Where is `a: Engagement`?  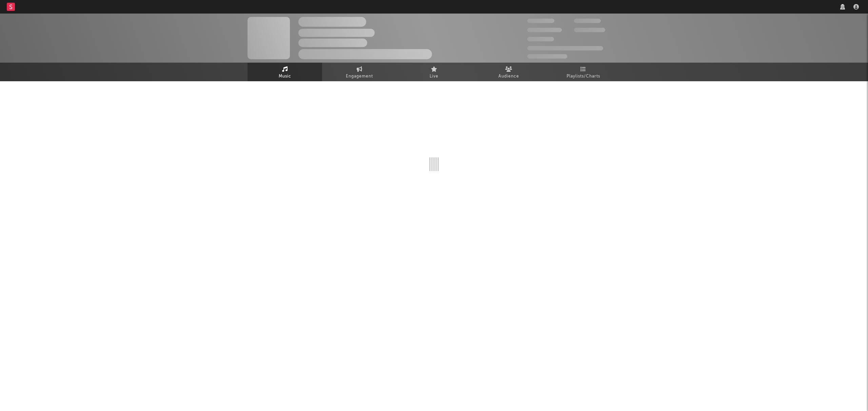 a: Engagement is located at coordinates (359, 72).